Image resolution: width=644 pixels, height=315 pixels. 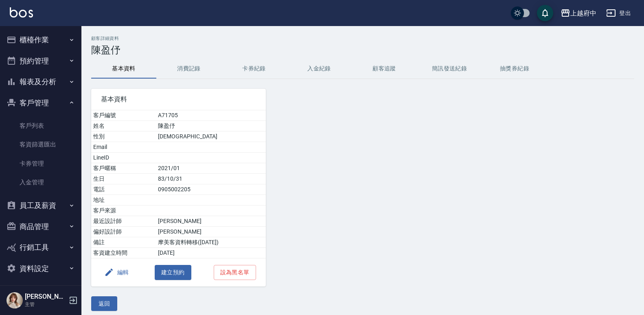 I want to click on button: save, so click(x=545, y=13).